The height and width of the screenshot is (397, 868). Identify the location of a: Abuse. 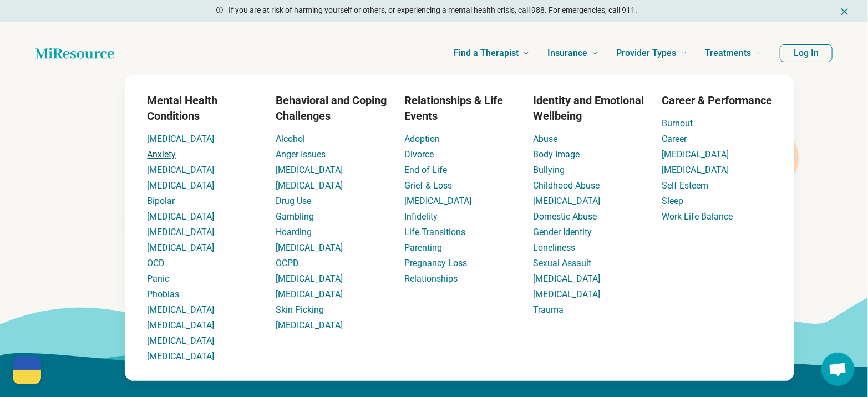
(545, 139).